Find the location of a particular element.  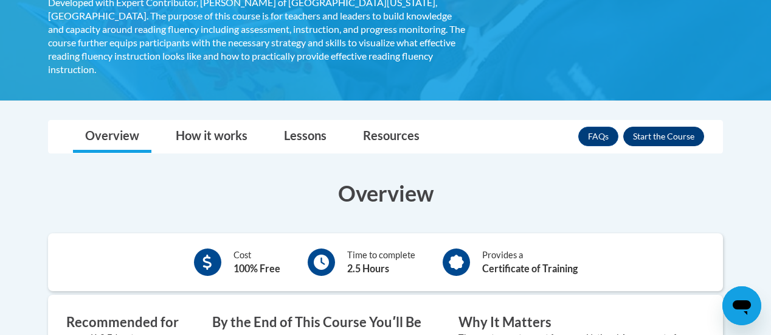

div: Provides a is located at coordinates (530, 262).